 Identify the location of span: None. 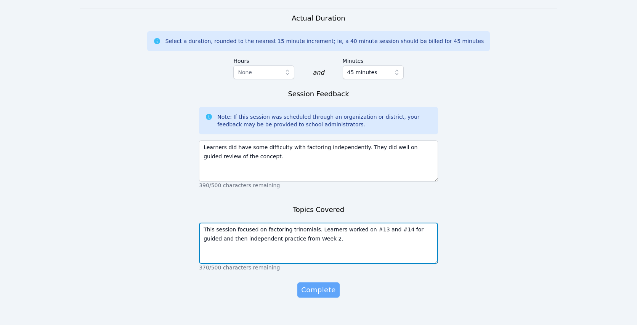
(245, 72).